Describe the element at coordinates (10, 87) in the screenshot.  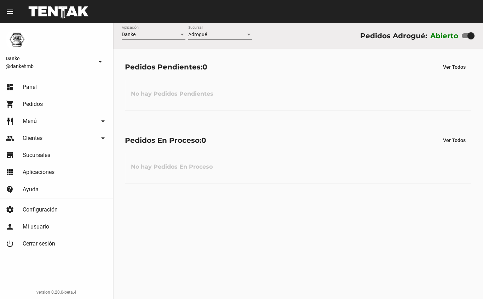
I see `mat-icon: dashboard` at that location.